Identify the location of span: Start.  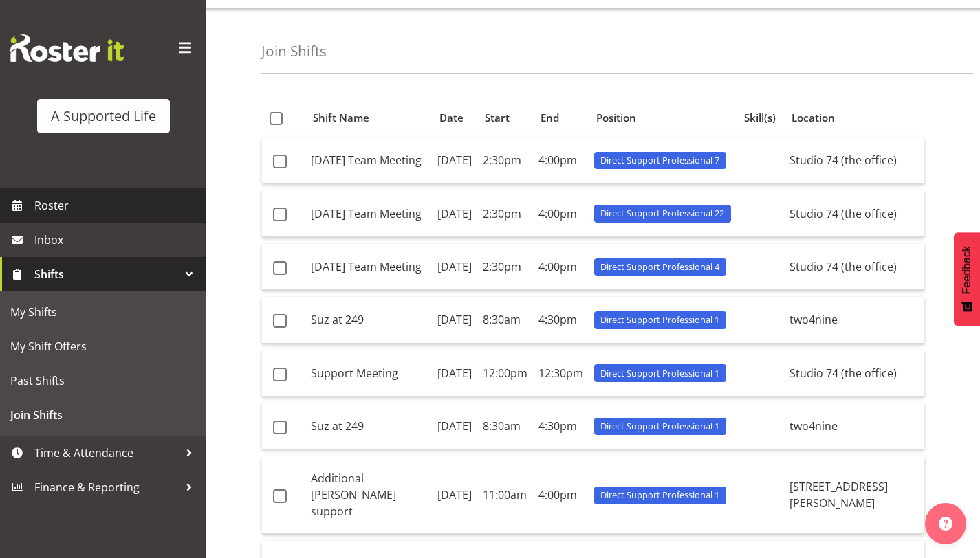
(497, 118).